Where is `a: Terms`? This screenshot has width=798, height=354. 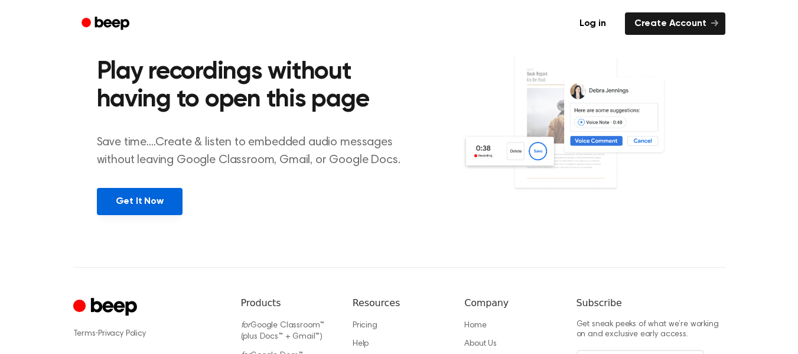 a: Terms is located at coordinates (84, 334).